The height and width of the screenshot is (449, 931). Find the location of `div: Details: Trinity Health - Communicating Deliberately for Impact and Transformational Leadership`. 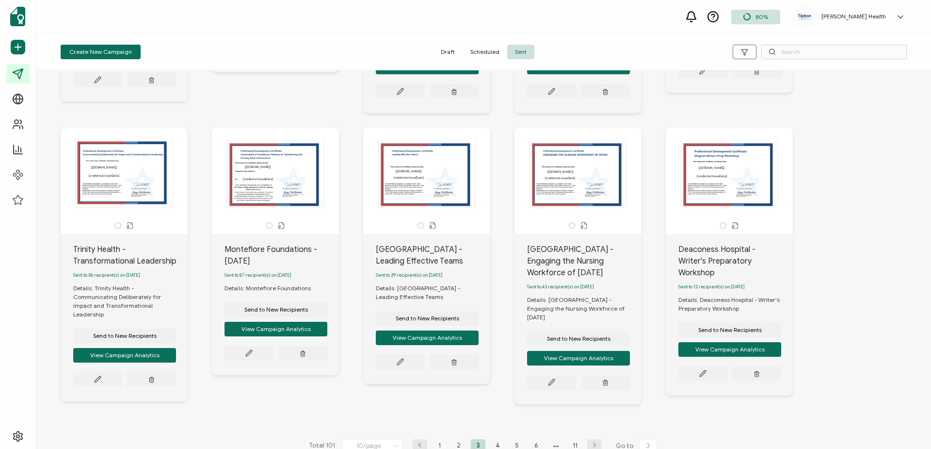

div: Details: Trinity Health - Communicating Deliberately for Impact and Transformational Leadership is located at coordinates (130, 301).